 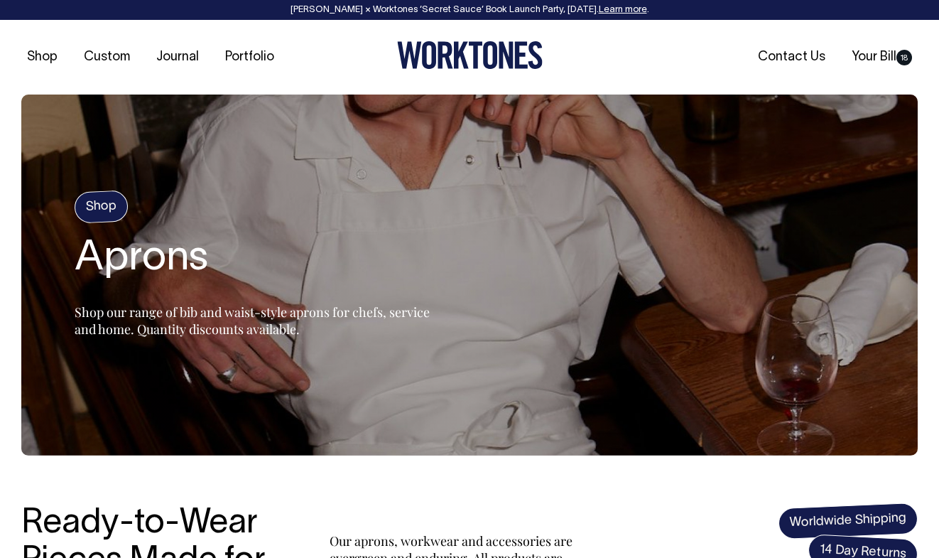 I want to click on a: Your Bill18, so click(x=882, y=57).